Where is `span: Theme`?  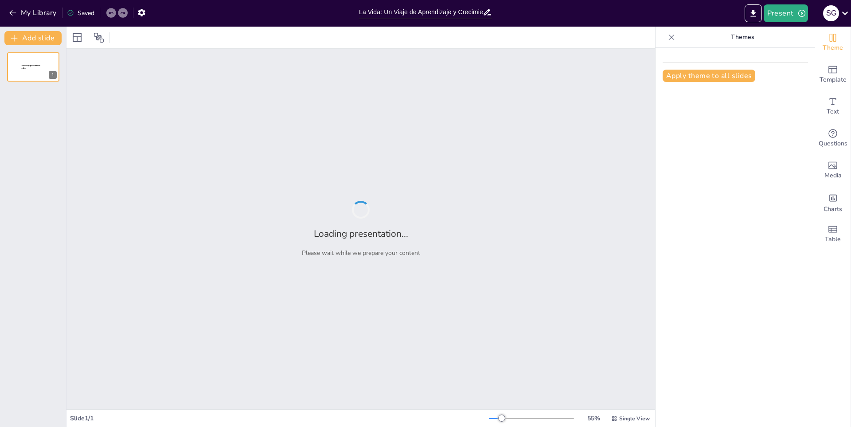 span: Theme is located at coordinates (833, 48).